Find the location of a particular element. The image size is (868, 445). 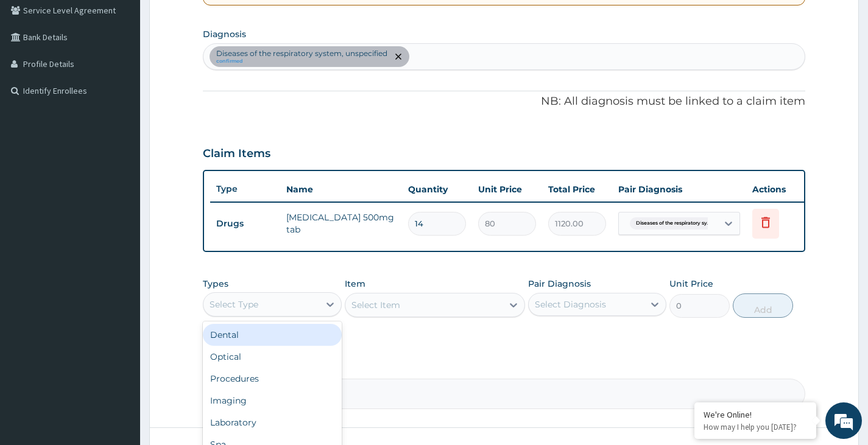

h3: Claim Items is located at coordinates (236, 154).